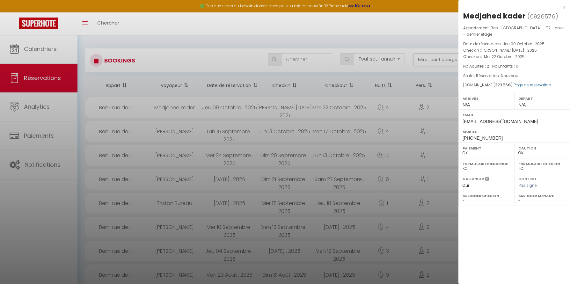 Image resolution: width=570 pixels, height=284 pixels. Describe the element at coordinates (527, 185) in the screenshot. I see `span: Pas signé` at that location.